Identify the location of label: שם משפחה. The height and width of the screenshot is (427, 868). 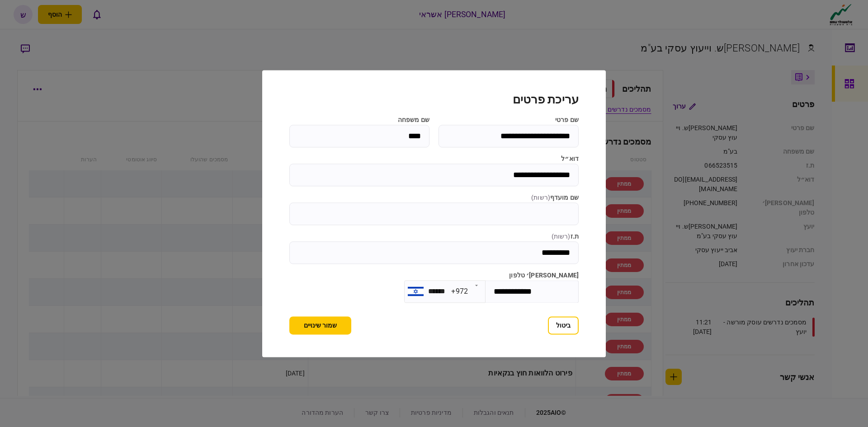
(359, 120).